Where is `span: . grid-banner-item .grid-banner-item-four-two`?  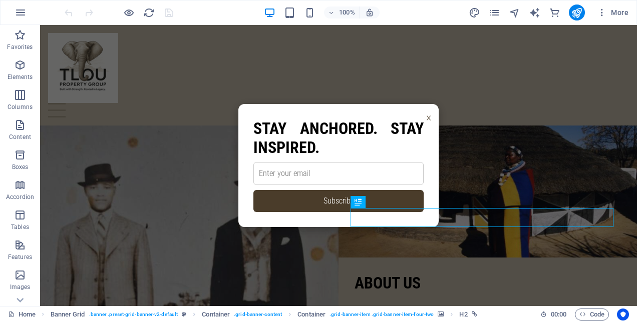 span: . grid-banner-item .grid-banner-item-four-two is located at coordinates (381, 315).